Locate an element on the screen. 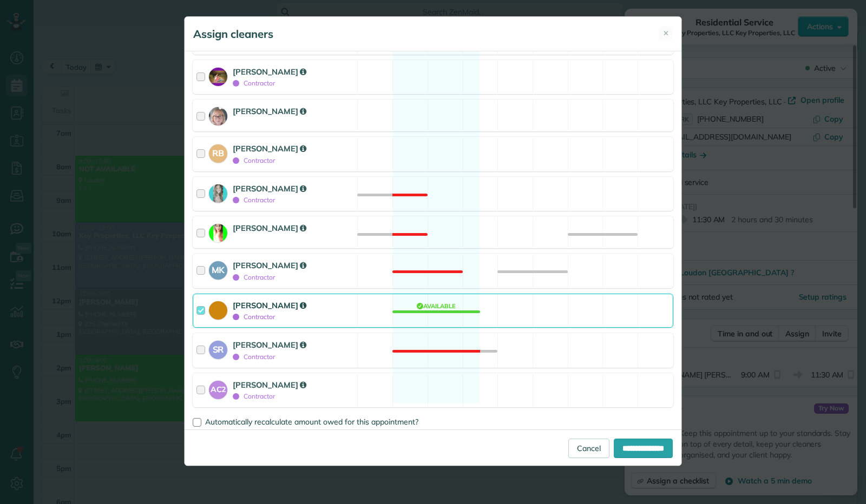 The width and height of the screenshot is (866, 504). strong: SR is located at coordinates (218, 348).